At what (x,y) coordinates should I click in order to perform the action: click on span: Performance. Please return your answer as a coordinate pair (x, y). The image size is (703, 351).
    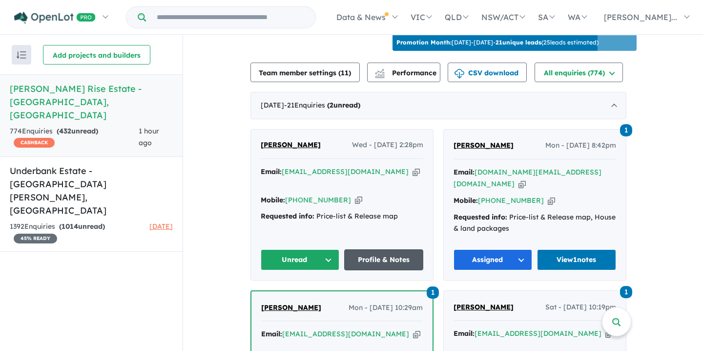
    Looking at the image, I should click on (406, 73).